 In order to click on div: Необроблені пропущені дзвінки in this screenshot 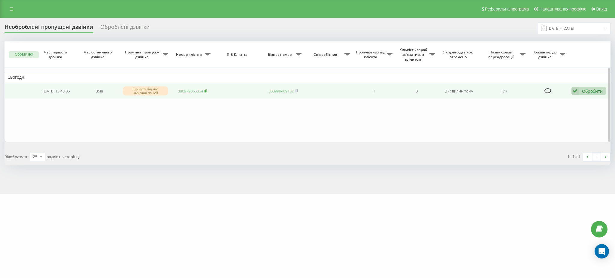, I will do `click(49, 28)`.